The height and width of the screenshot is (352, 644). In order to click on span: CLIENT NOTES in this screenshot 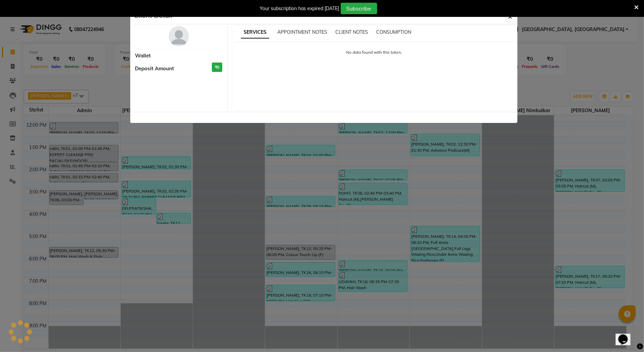, I will do `click(352, 32)`.